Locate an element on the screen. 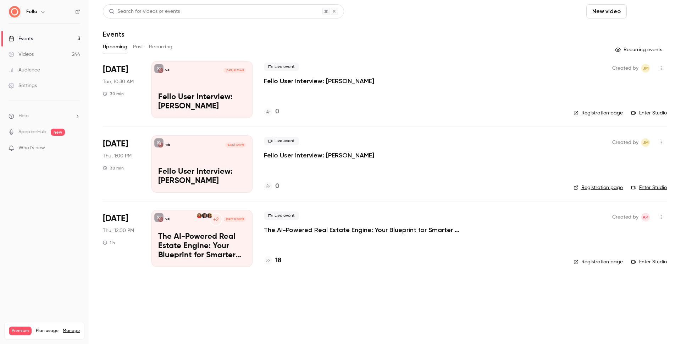  a: SpeakerHub is located at coordinates (32, 132).